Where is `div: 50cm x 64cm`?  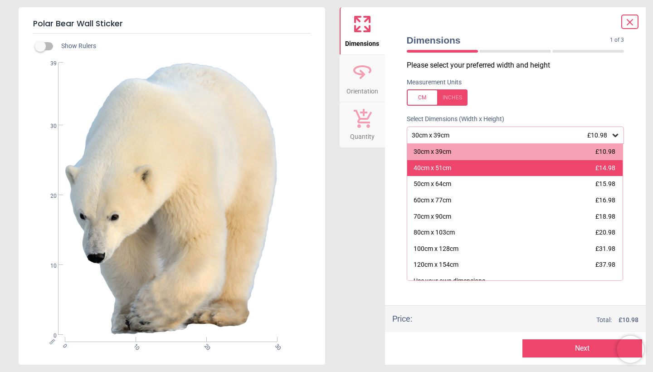 div: 50cm x 64cm is located at coordinates (432, 184).